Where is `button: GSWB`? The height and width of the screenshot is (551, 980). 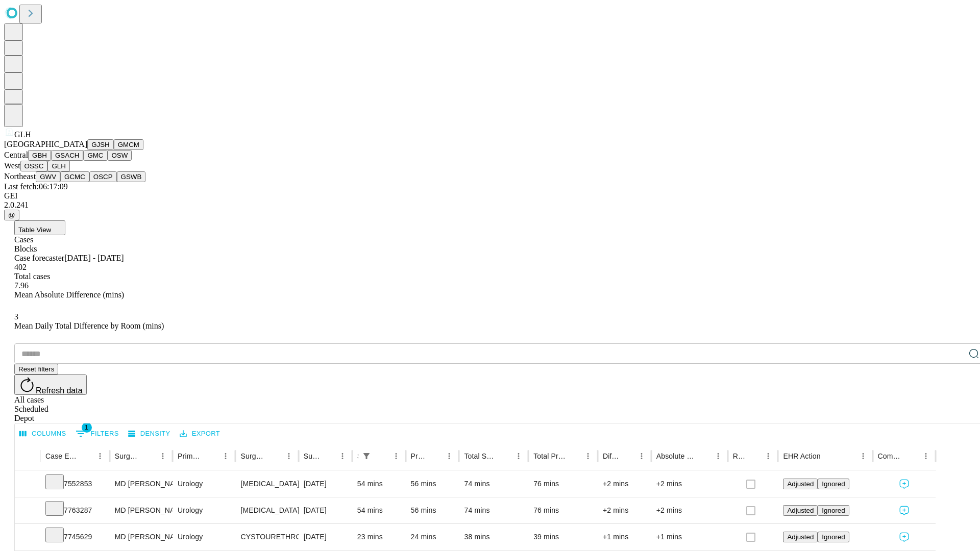
button: GSWB is located at coordinates (131, 176).